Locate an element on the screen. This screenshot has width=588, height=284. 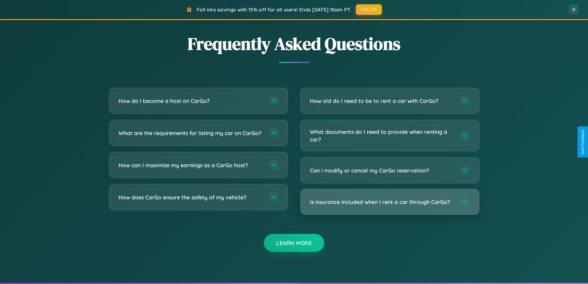
h3: What are the requirements for listing my car on CarGo? is located at coordinates (190, 133).